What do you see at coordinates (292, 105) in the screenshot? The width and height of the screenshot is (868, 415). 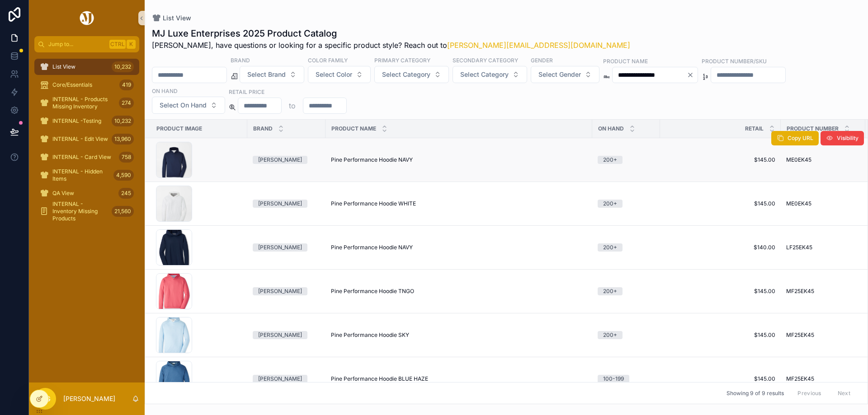 I see `p: to` at bounding box center [292, 105].